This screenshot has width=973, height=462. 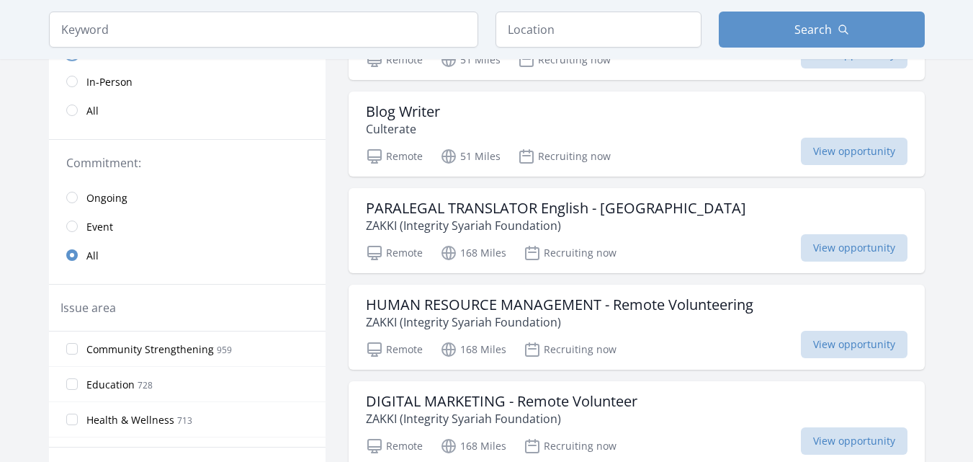 I want to click on a: Ongoing, so click(x=187, y=197).